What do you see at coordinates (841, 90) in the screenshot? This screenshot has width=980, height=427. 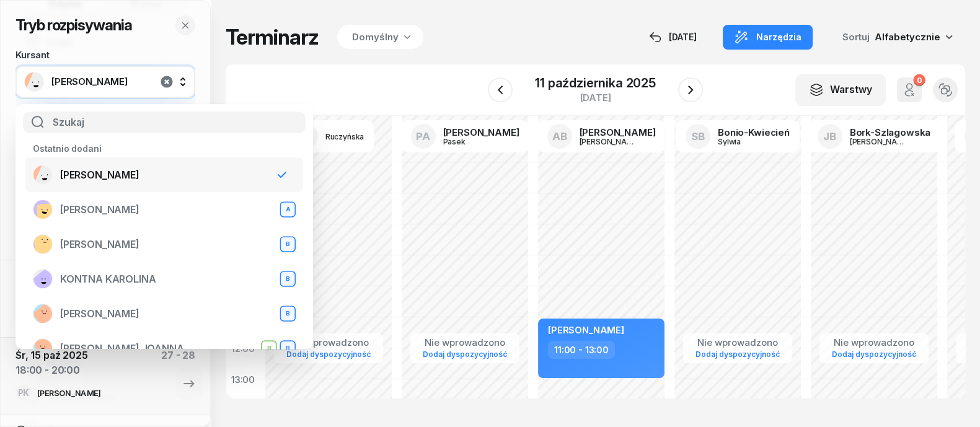 I see `div: Warstwy` at bounding box center [841, 90].